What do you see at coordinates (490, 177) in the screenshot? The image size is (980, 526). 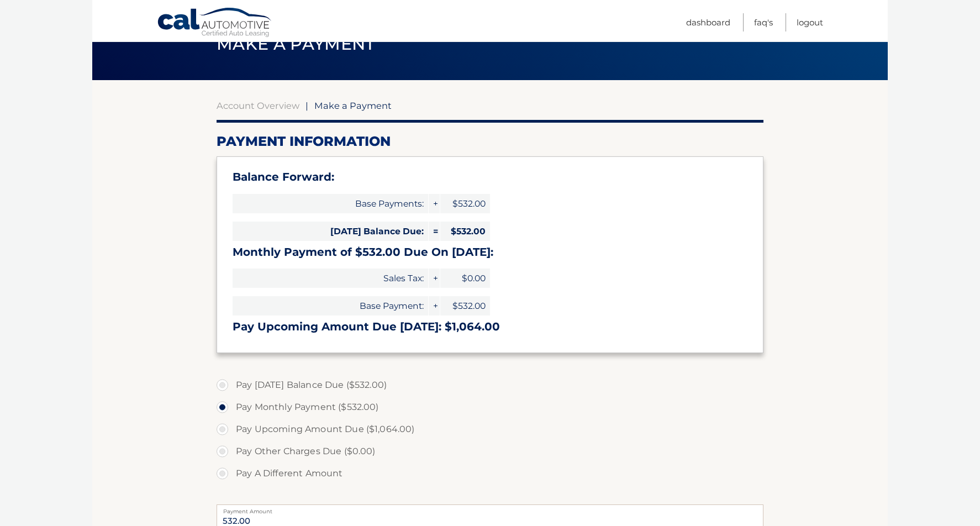 I see `h3: Balance Forward:` at bounding box center [490, 177].